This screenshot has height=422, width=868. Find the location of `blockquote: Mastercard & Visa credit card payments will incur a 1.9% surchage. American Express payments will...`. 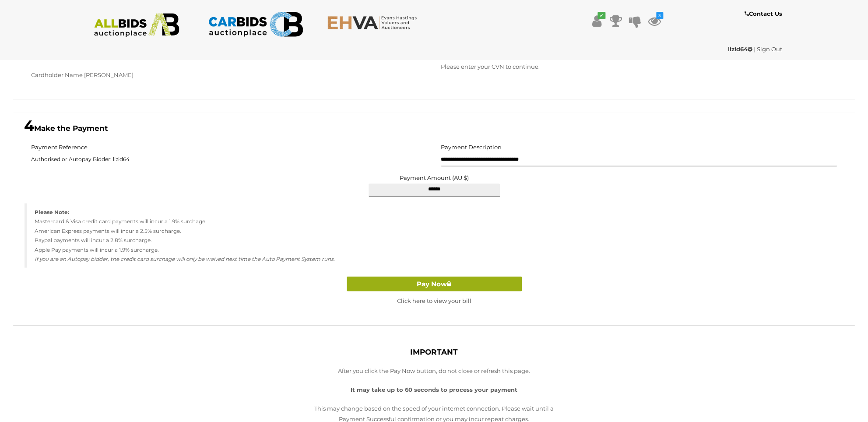

blockquote: Mastercard & Visa credit card payments will incur a 1.9% surchage. American Express payments will... is located at coordinates (434, 235).